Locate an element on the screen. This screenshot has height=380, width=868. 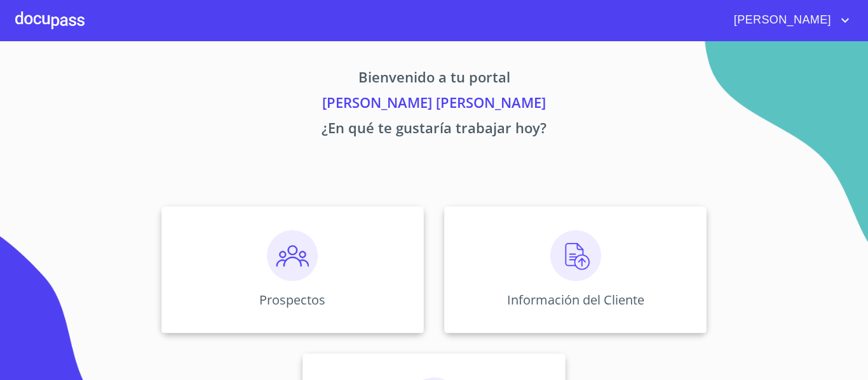
p: Información del Cliente is located at coordinates (575, 300).